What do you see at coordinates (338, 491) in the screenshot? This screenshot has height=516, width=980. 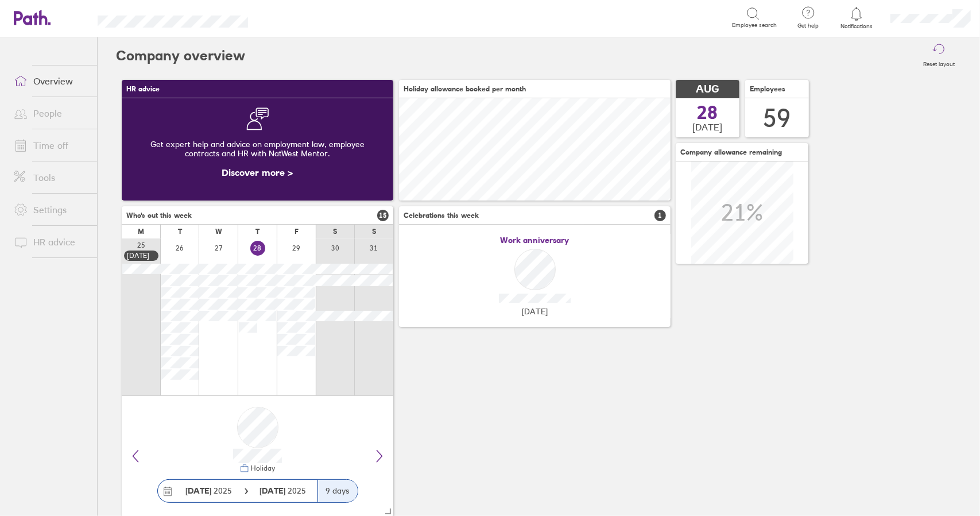 I see `div: 9 days` at bounding box center [338, 491].